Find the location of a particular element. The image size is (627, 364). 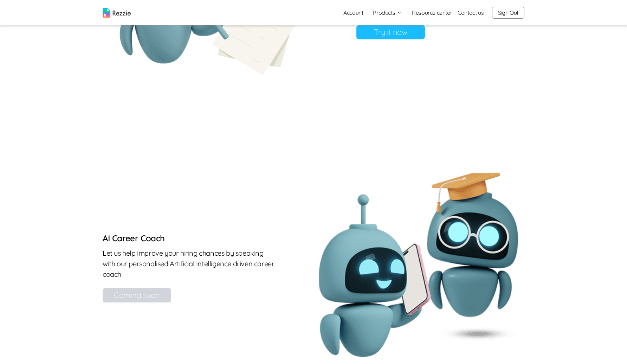

p: Let us help improve your hiring chances by speaking with our personalised Artificial Intelligence... is located at coordinates (189, 263).